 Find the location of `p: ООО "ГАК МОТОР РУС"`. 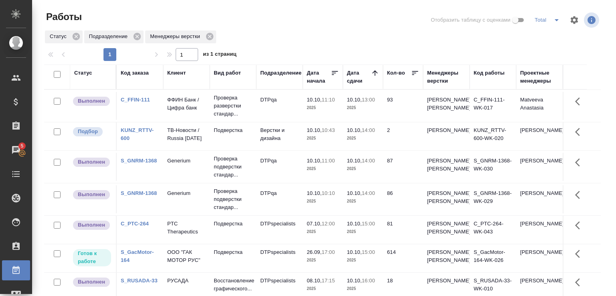

p: ООО "ГАК МОТОР РУС" is located at coordinates (186, 256).